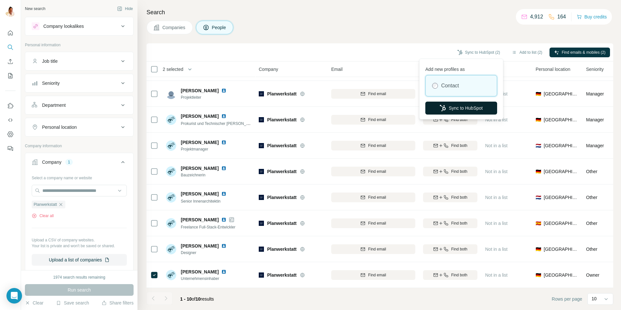 The height and width of the screenshot is (310, 621). Describe the element at coordinates (595, 299) in the screenshot. I see `p: 10` at that location.